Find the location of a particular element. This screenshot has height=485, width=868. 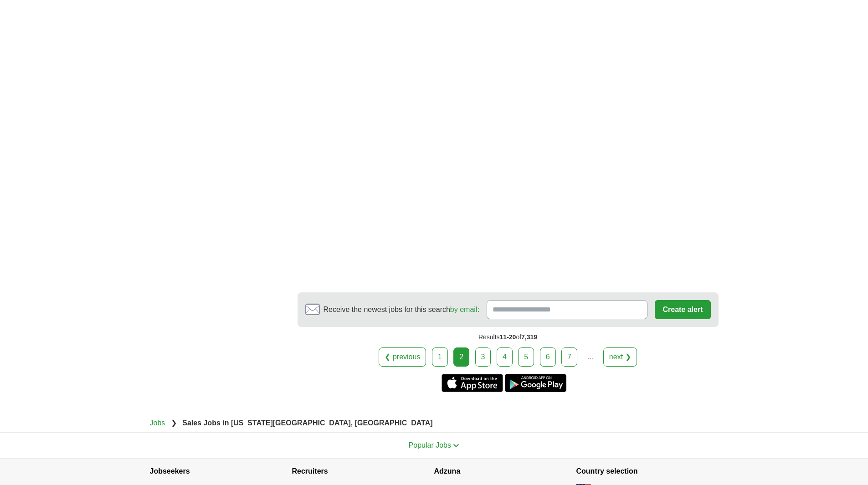

a: 6 is located at coordinates (547, 357).